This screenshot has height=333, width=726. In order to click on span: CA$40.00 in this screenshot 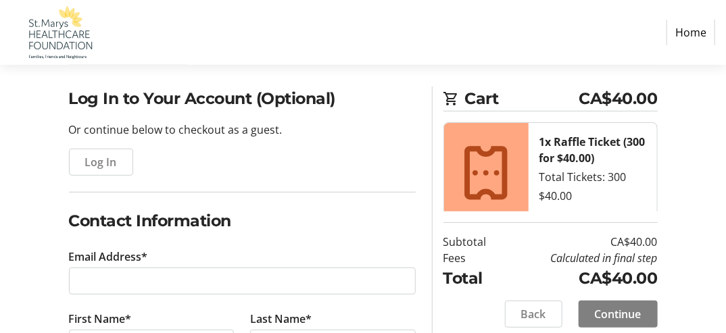, I will do `click(619, 98)`.